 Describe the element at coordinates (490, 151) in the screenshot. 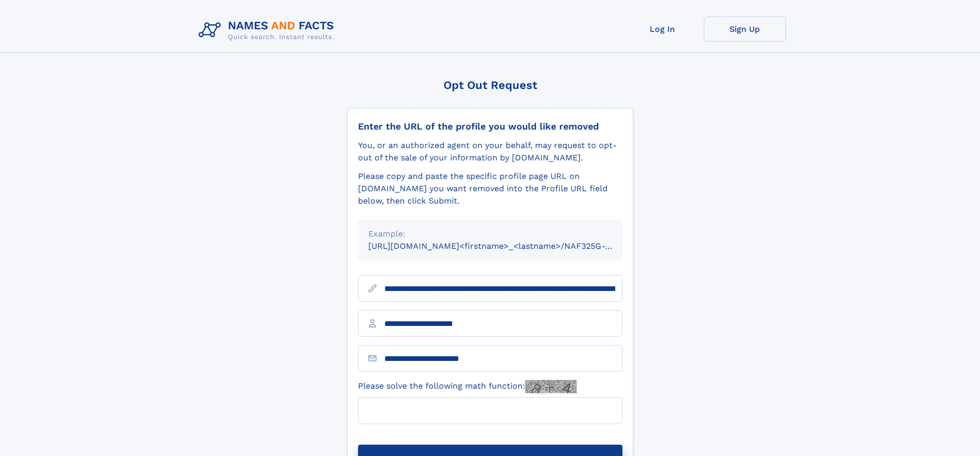

I see `div: You, or an authorized agent on your behalf, may request to opt-out of the sale of your informatio...` at that location.